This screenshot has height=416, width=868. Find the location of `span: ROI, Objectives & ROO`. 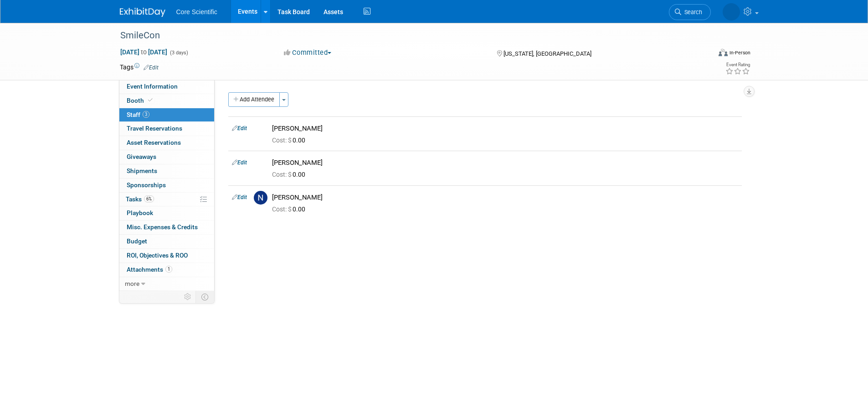

span: ROI, Objectives & ROO is located at coordinates (157, 255).